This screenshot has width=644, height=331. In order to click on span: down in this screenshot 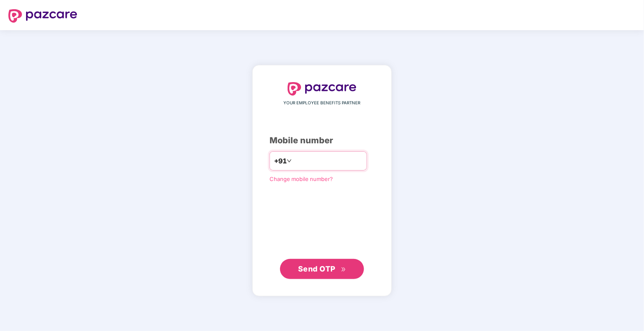, I will do `click(289, 161)`.